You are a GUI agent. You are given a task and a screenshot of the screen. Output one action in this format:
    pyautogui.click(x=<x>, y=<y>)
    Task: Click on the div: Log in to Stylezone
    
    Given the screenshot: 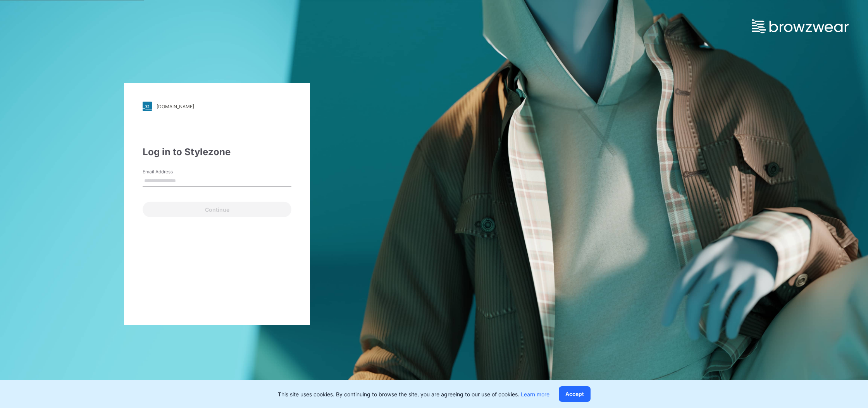 What is the action you would take?
    pyautogui.click(x=217, y=152)
    